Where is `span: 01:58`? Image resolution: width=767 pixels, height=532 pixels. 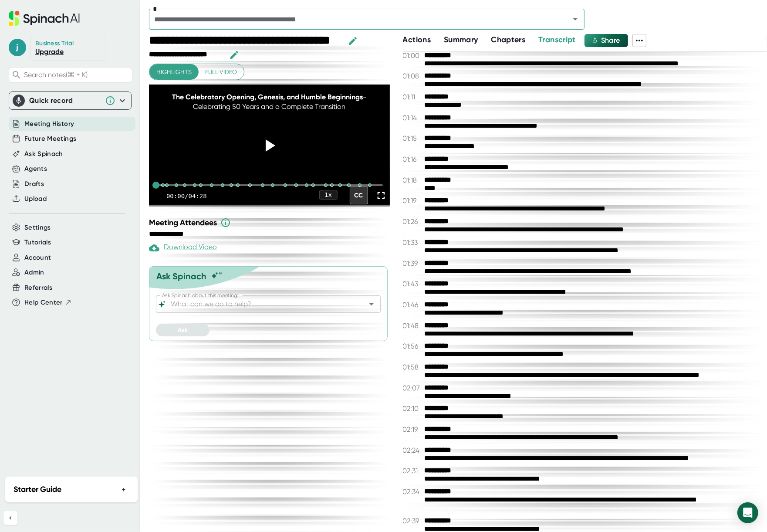
span: 01:58 is located at coordinates (412, 367).